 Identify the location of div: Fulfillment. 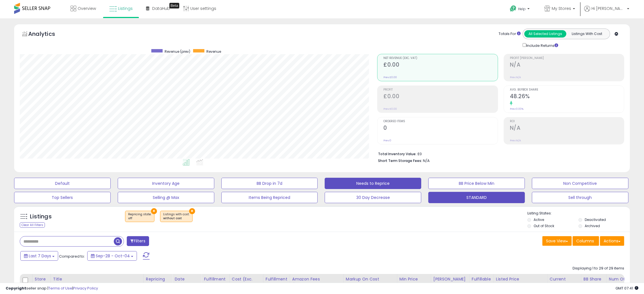
(215, 279).